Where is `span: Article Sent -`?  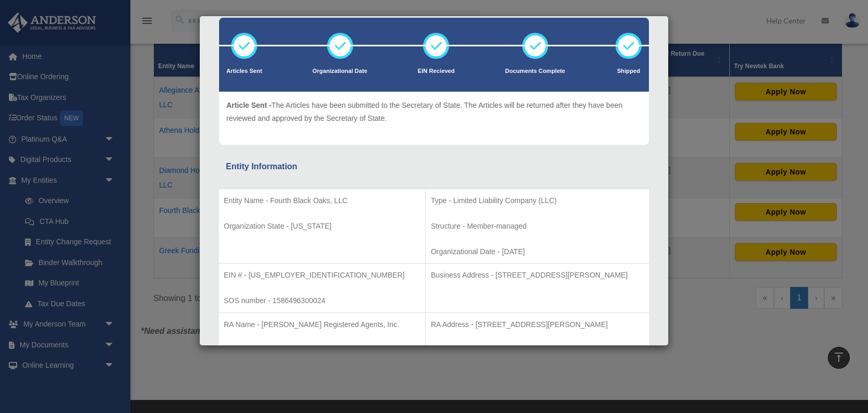
span: Article Sent - is located at coordinates (249, 105).